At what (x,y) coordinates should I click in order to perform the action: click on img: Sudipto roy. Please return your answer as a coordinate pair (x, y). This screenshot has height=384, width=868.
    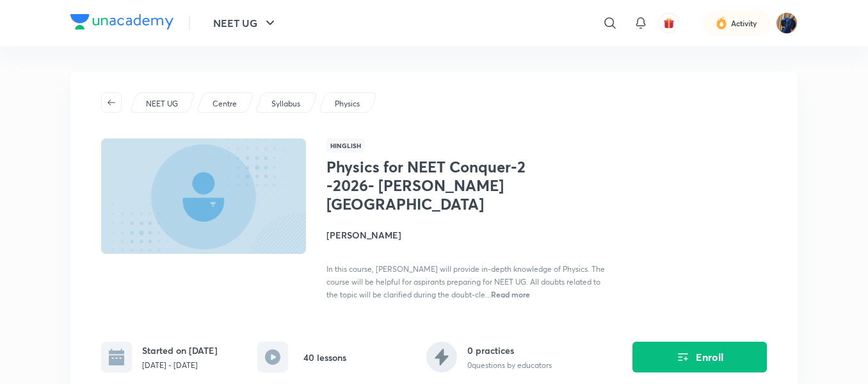
    Looking at the image, I should click on (787, 23).